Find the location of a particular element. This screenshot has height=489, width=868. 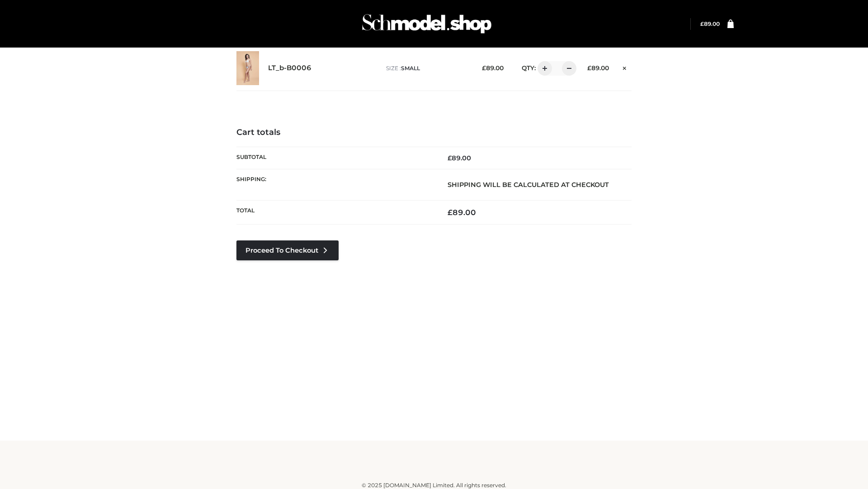

th: Shipping: is located at coordinates (335, 184).